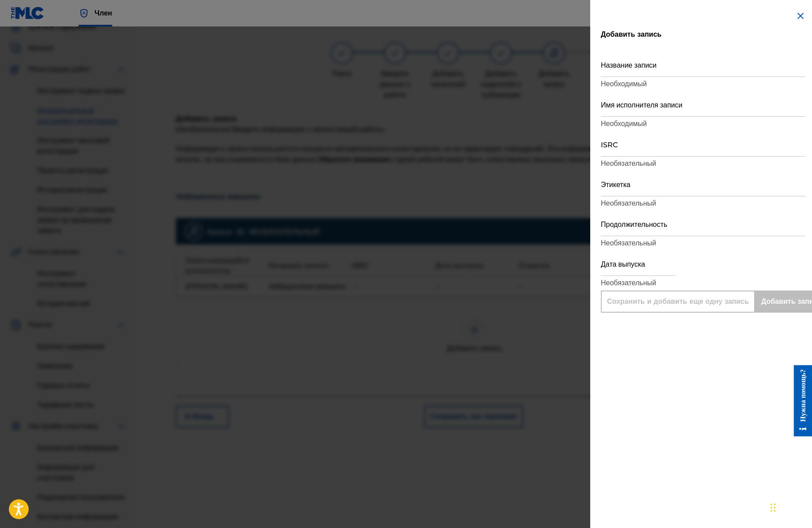 This screenshot has height=528, width=812. Describe the element at coordinates (84, 13) in the screenshot. I see `img: Главный правообладатель` at that location.